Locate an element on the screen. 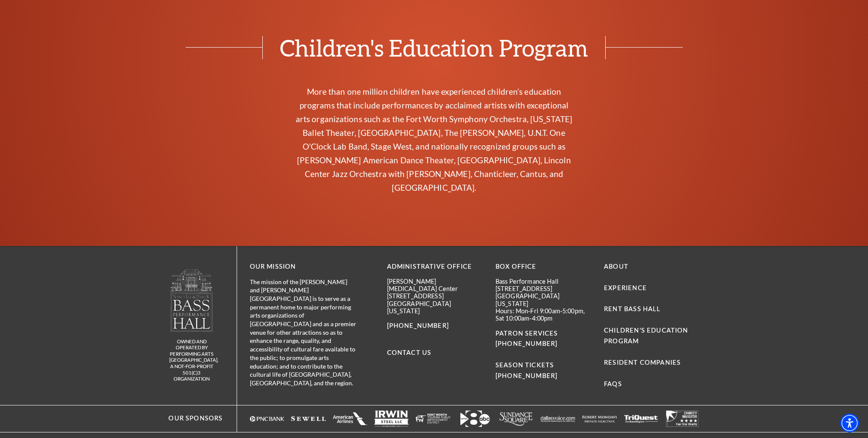 The image size is (868, 438). a: The image features a simple white background with text that appears to be a logo or brand name. -... is located at coordinates (558, 418).